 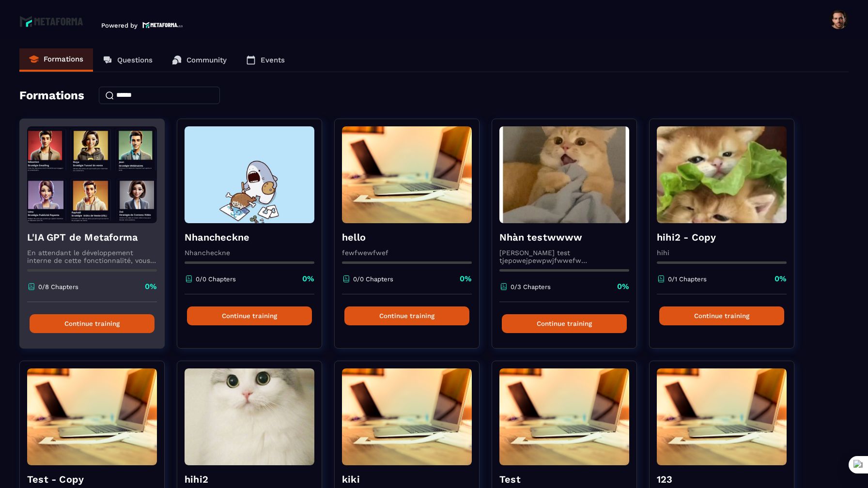 What do you see at coordinates (413, 240) in the screenshot?
I see `a: formation-backgroundhellofewfwewfwef0/0 Chapters0%Continue training` at bounding box center [413, 240].